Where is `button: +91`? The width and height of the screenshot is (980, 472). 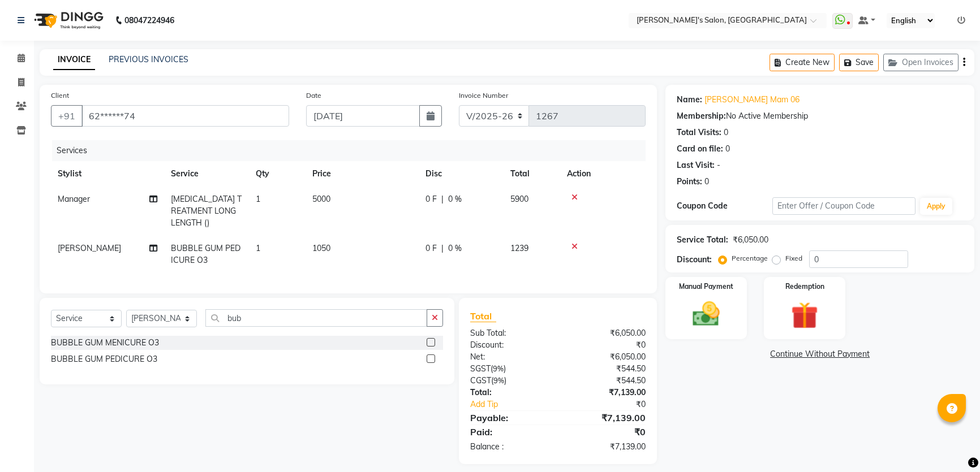 button: +91 is located at coordinates (66, 116).